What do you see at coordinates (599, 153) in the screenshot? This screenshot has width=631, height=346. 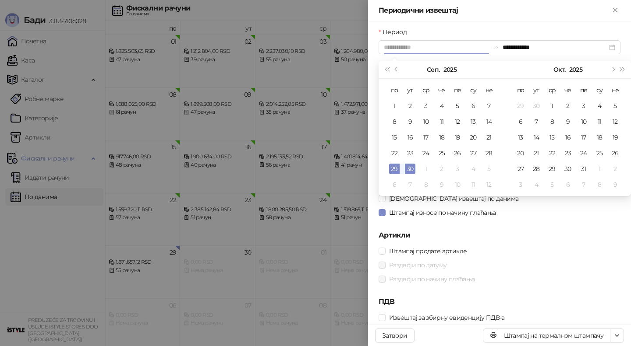 I see `td: 2025-10-25` at bounding box center [599, 153].